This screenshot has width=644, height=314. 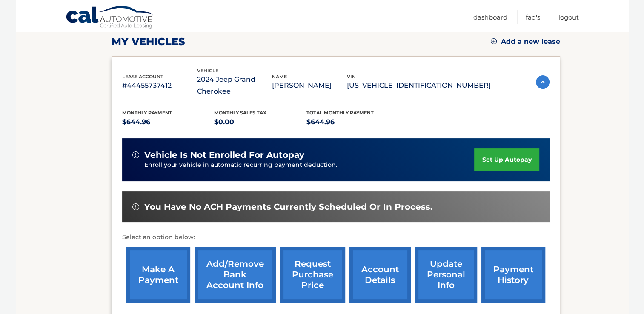 What do you see at coordinates (279, 77) in the screenshot?
I see `span: name` at bounding box center [279, 77].